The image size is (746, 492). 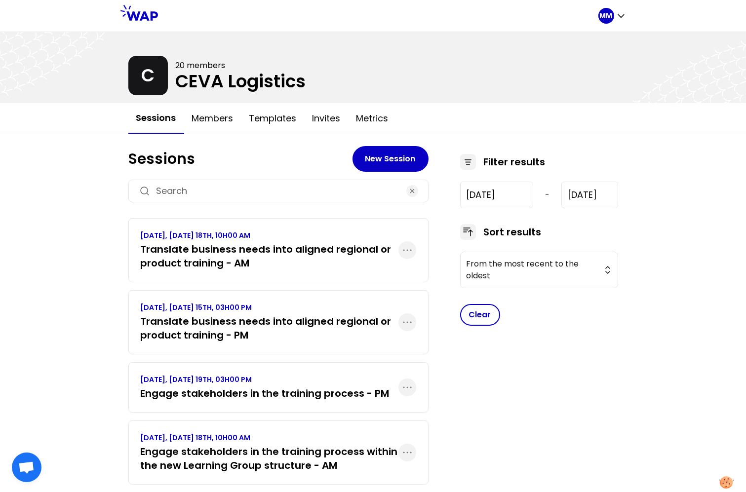 What do you see at coordinates (514, 162) in the screenshot?
I see `h3: Filter results` at bounding box center [514, 162].